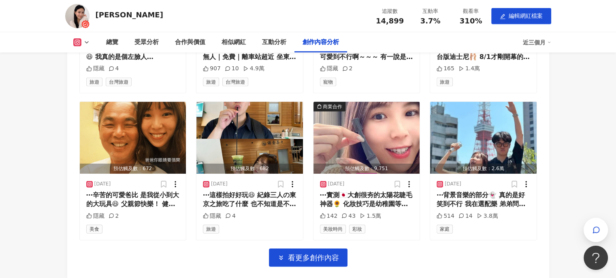 The width and height of the screenshot is (616, 278). I want to click on div: 43, so click(348, 217).